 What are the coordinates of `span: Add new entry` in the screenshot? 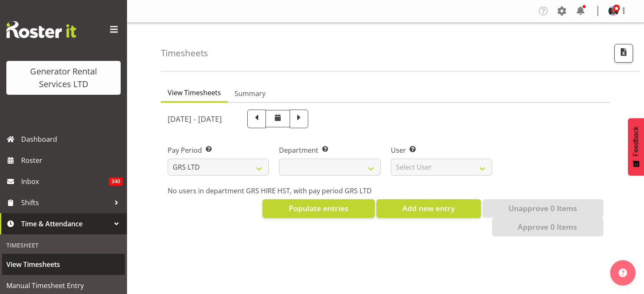 It's located at (429, 208).